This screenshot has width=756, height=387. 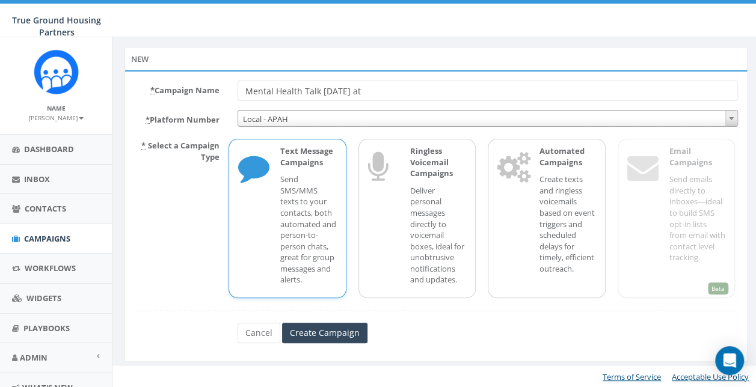 I want to click on label: Platform Number, so click(x=177, y=118).